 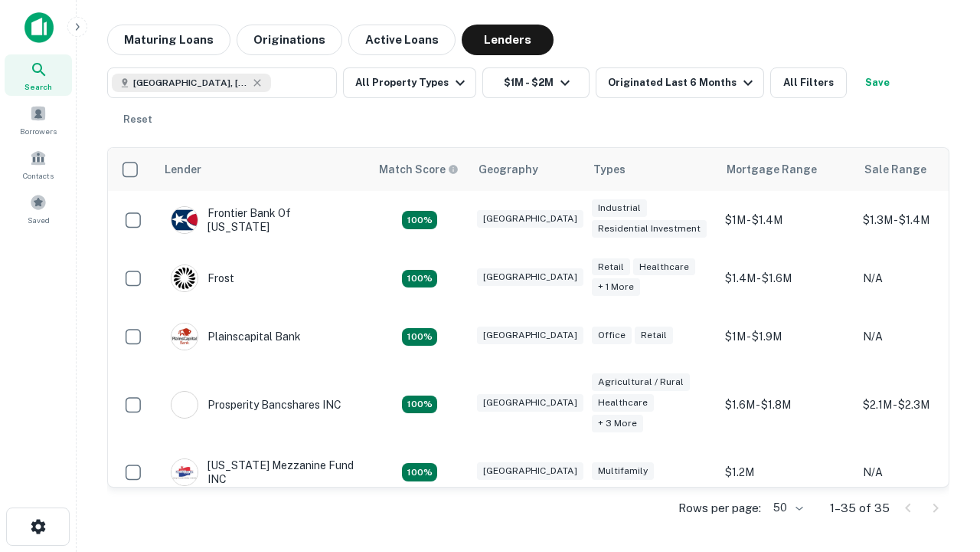 What do you see at coordinates (402, 40) in the screenshot?
I see `button: Active Loans` at bounding box center [402, 40].